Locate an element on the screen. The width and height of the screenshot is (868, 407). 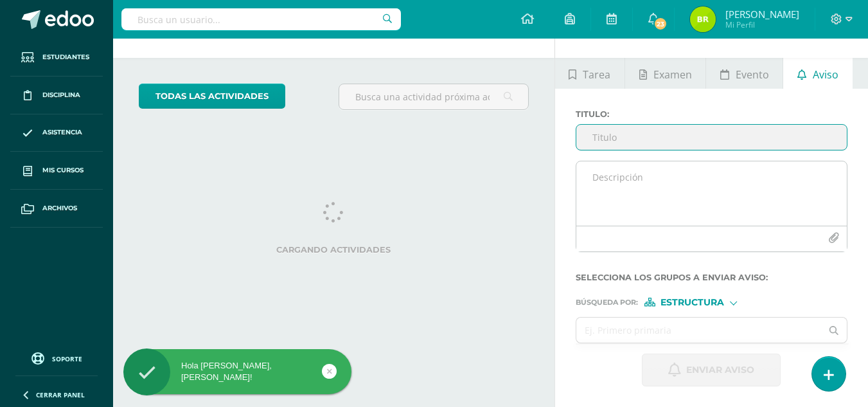
button: Enviar aviso is located at coordinates (711, 370).